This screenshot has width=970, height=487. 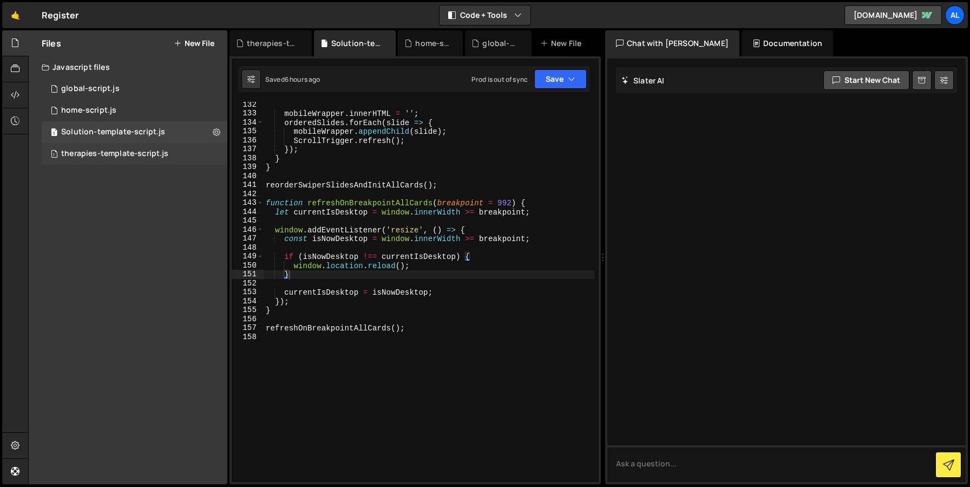 What do you see at coordinates (247, 158) in the screenshot?
I see `div: 138` at bounding box center [247, 158].